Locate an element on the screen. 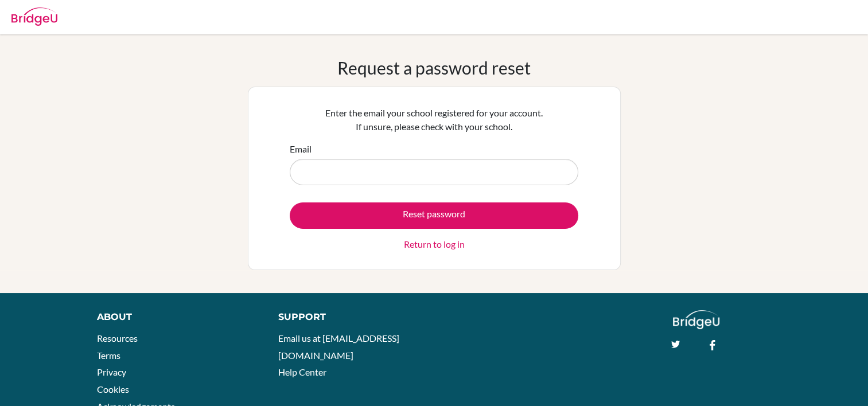 The image size is (868, 406). a: Resources is located at coordinates (117, 338).